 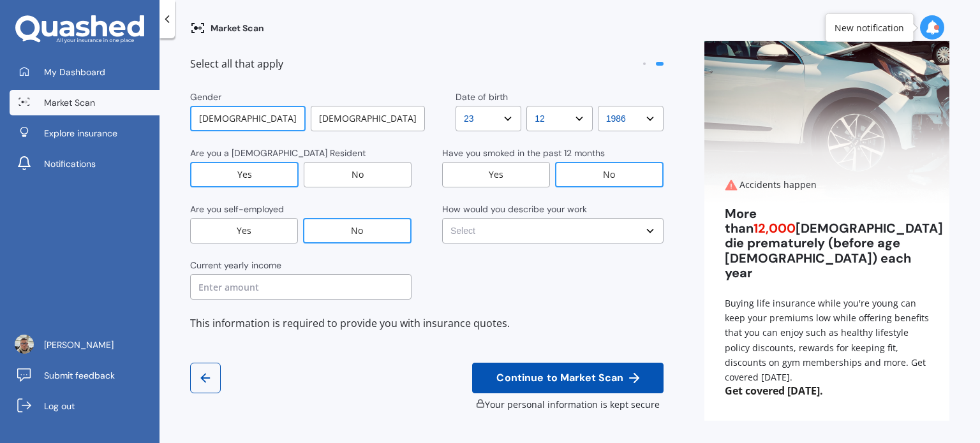 I want to click on div: Your personal information is kept secure, so click(x=568, y=405).